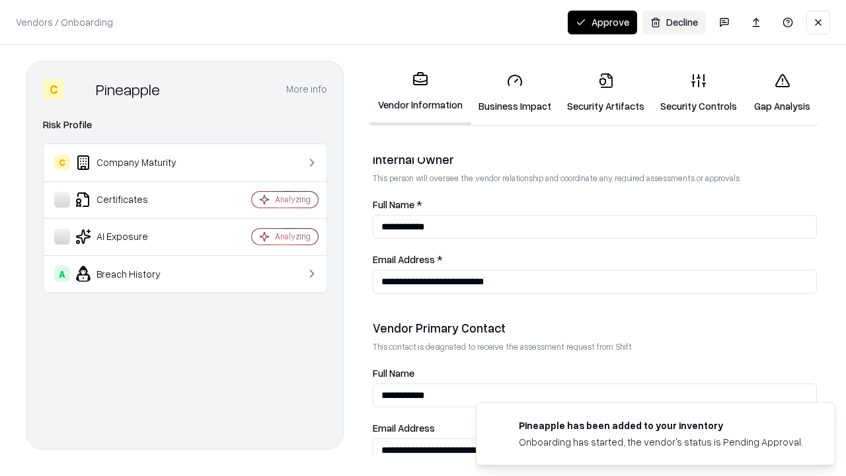 The height and width of the screenshot is (476, 846). What do you see at coordinates (62, 274) in the screenshot?
I see `div: A` at bounding box center [62, 274].